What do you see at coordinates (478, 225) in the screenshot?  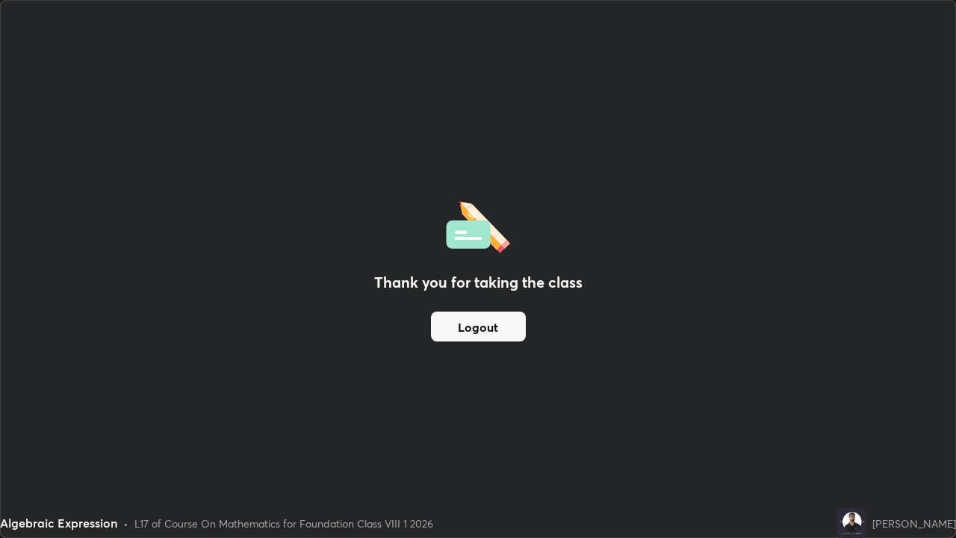 I see `img: offlineFeedback.1438e8b3.svg` at bounding box center [478, 225].